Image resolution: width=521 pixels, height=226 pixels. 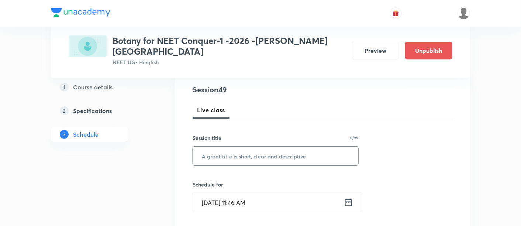 I want to click on img: Mustafa kamal, so click(x=464, y=13).